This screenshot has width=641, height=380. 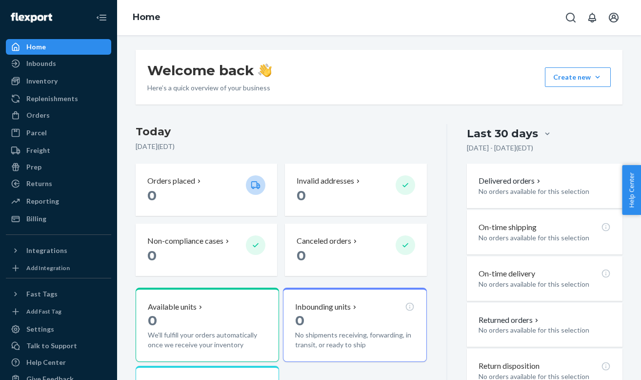 I want to click on div: Help Center, so click(x=46, y=362).